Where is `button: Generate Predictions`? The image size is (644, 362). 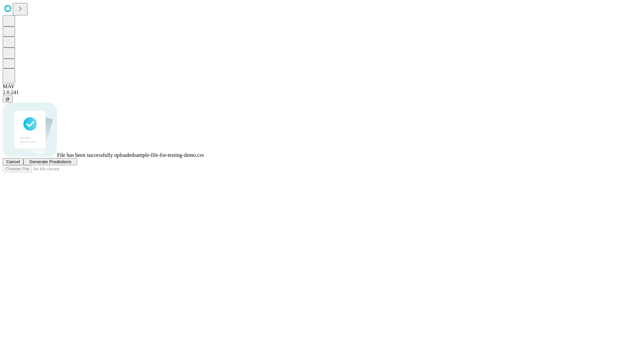
button: Generate Predictions is located at coordinates (51, 162).